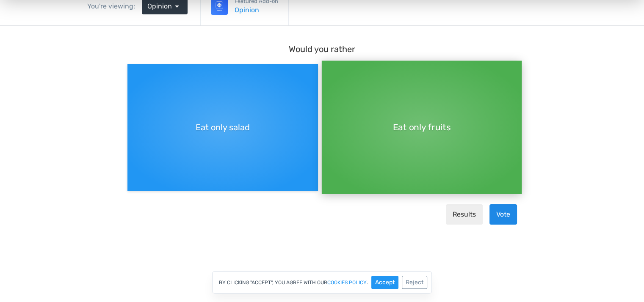 The image size is (644, 302). Describe the element at coordinates (322, 282) in the screenshot. I see `div: By clicking "Accept", you agree with our .` at that location.